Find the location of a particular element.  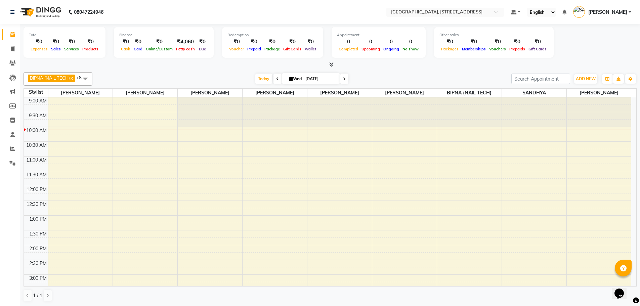

span: Ongoing is located at coordinates (391, 49).